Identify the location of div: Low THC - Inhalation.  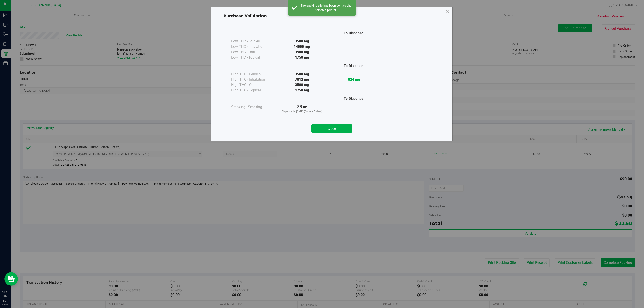
(254, 47).